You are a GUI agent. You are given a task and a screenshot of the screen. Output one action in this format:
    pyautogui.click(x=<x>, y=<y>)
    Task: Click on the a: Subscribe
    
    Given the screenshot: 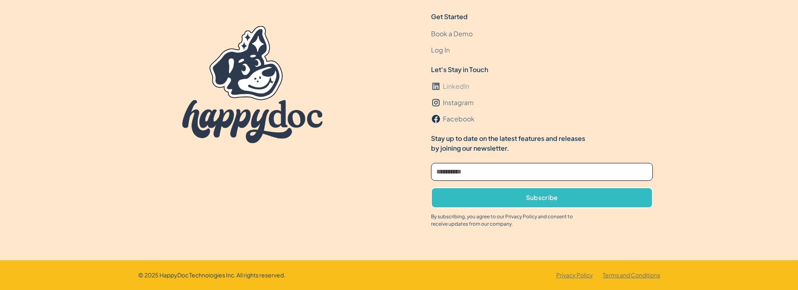 What is the action you would take?
    pyautogui.click(x=542, y=198)
    